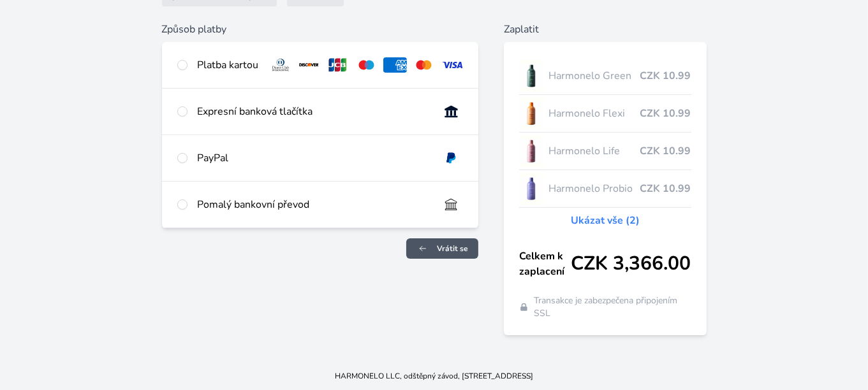 This screenshot has height=390, width=868. What do you see at coordinates (612, 307) in the screenshot?
I see `span: Transakce je zabezpečena připojením SSL` at bounding box center [612, 307].